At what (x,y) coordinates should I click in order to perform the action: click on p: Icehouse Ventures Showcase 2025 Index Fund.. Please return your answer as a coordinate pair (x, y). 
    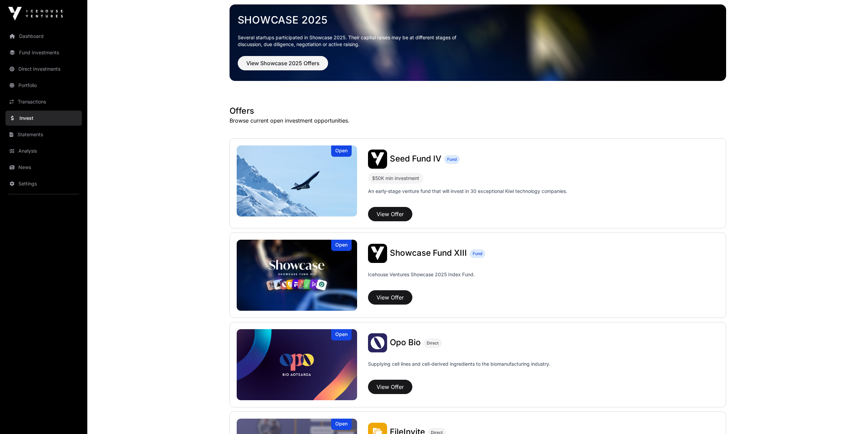
    Looking at the image, I should click on (421, 274).